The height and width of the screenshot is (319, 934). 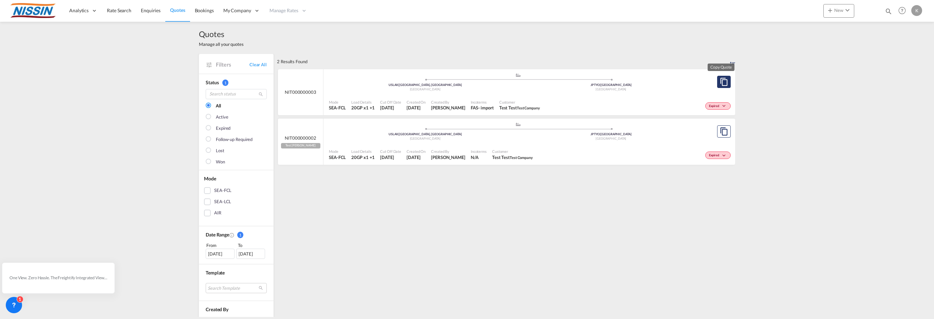 What do you see at coordinates (223, 202) in the screenshot?
I see `div: SEA-LCL` at bounding box center [223, 202].